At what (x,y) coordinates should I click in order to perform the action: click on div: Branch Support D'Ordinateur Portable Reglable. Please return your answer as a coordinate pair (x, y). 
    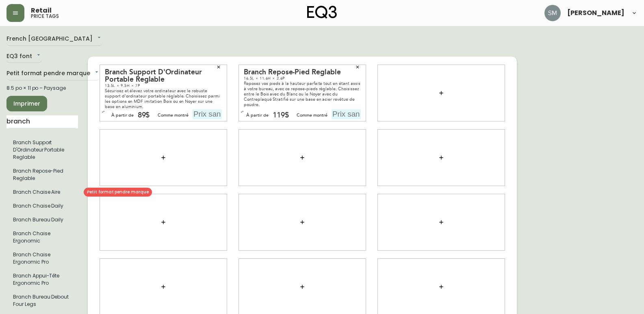
    Looking at the image, I should click on (163, 76).